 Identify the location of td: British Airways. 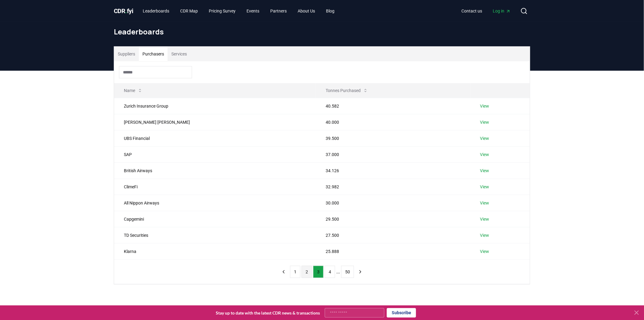
(215, 170).